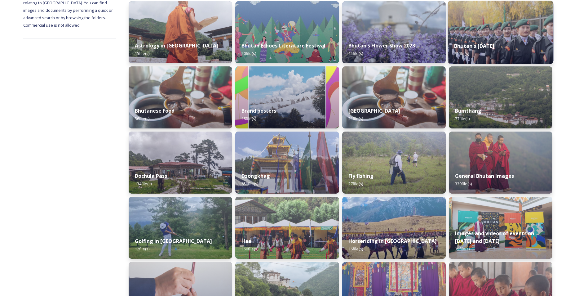  I want to click on img: Festival%2520Header.jpg, so click(287, 162).